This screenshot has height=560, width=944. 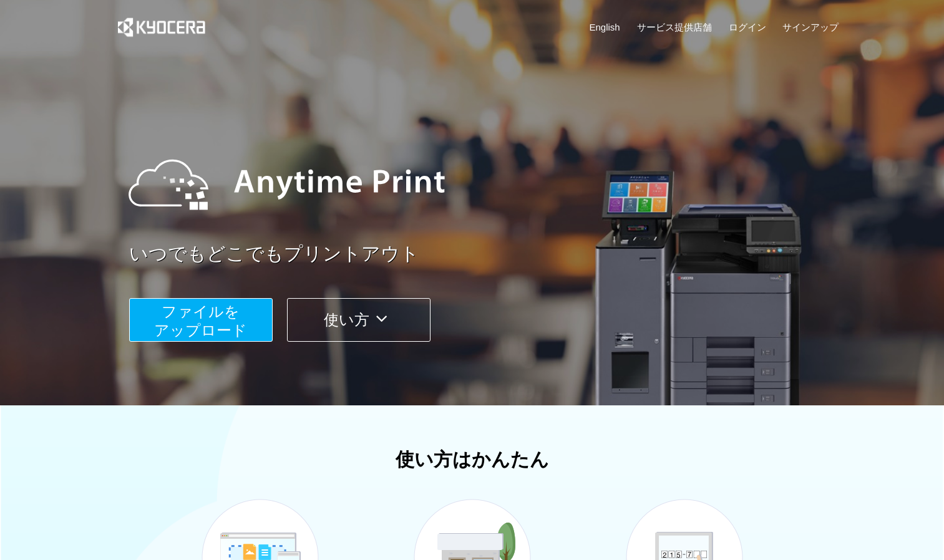 I want to click on button: 使い方, so click(x=359, y=320).